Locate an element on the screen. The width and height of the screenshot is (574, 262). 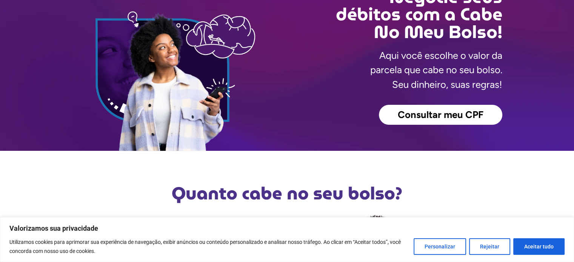
p: Aqui você escolhe o valor da parcela que cabe no seu bolso. Seu dinheiro, suas regras! is located at coordinates (437, 70).